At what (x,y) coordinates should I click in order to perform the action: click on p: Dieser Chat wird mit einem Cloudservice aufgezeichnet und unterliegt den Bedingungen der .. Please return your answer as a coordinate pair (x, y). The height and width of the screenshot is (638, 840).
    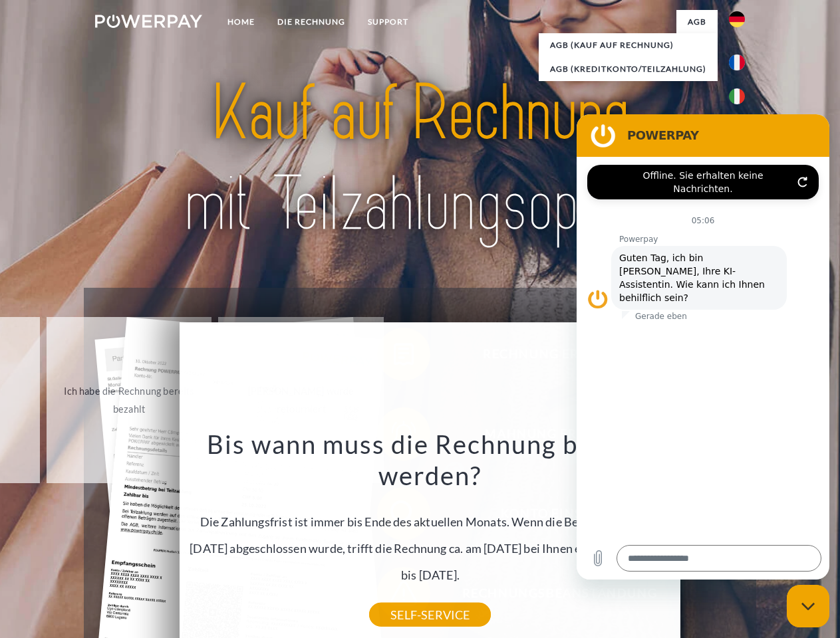
    Looking at the image, I should click on (127, 69).